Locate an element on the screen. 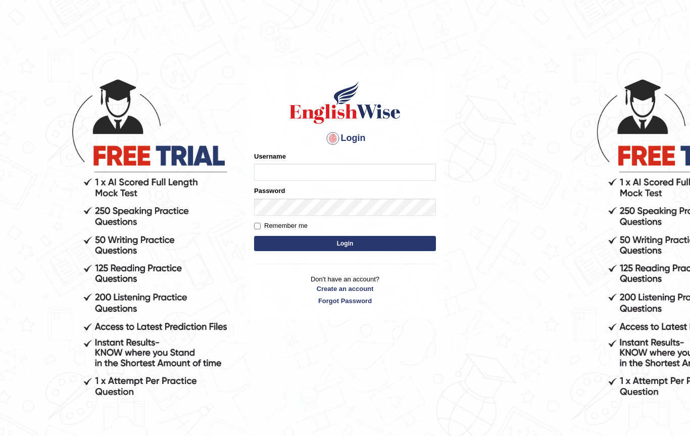  a: Forgot Password is located at coordinates (345, 301).